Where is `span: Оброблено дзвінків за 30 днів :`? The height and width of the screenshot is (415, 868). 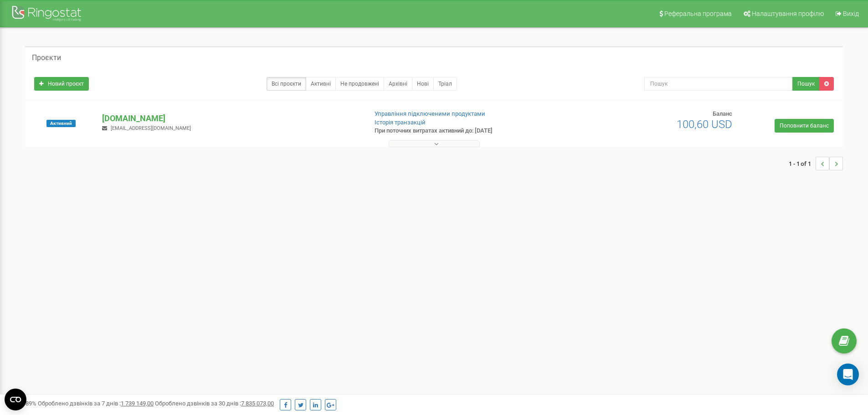
span: Оброблено дзвінків за 30 днів : is located at coordinates (214, 403).